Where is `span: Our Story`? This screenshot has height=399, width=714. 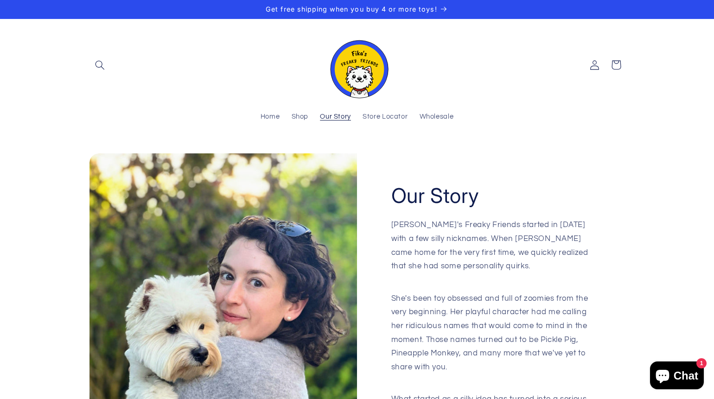 span: Our Story is located at coordinates (335, 117).